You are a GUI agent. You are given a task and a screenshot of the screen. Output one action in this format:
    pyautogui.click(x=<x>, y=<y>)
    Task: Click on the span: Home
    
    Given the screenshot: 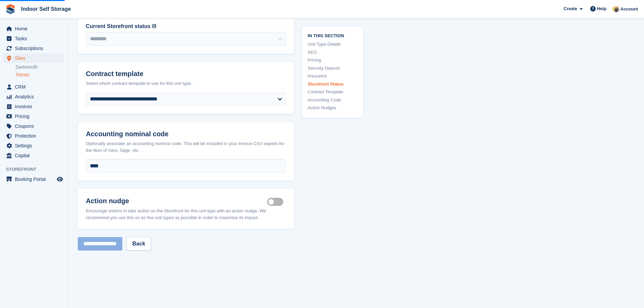 What is the action you would take?
    pyautogui.click(x=35, y=29)
    